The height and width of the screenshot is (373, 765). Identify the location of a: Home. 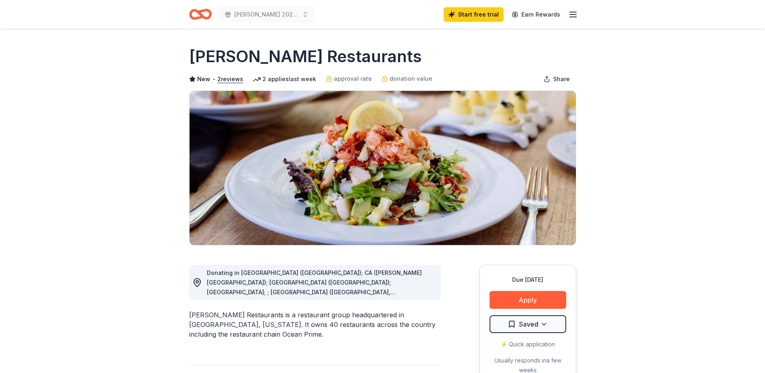
(200, 14).